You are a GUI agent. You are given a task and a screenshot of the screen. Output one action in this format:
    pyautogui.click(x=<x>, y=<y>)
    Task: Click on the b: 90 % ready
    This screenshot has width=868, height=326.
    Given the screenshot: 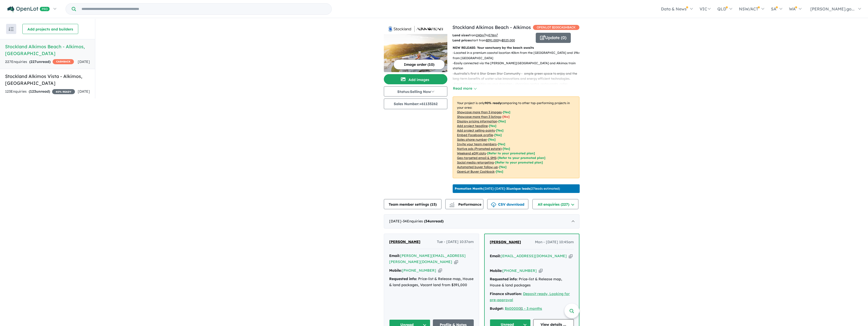 What is the action you would take?
    pyautogui.click(x=493, y=103)
    